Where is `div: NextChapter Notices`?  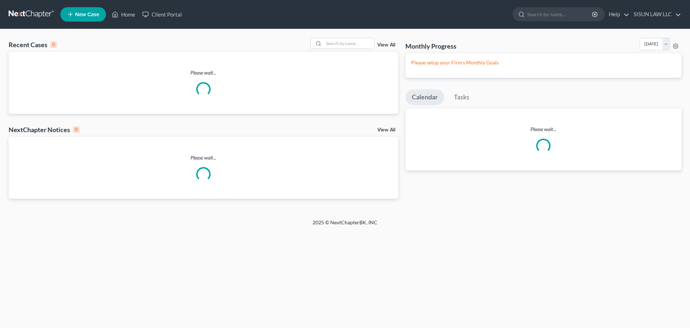 div: NextChapter Notices is located at coordinates (44, 129).